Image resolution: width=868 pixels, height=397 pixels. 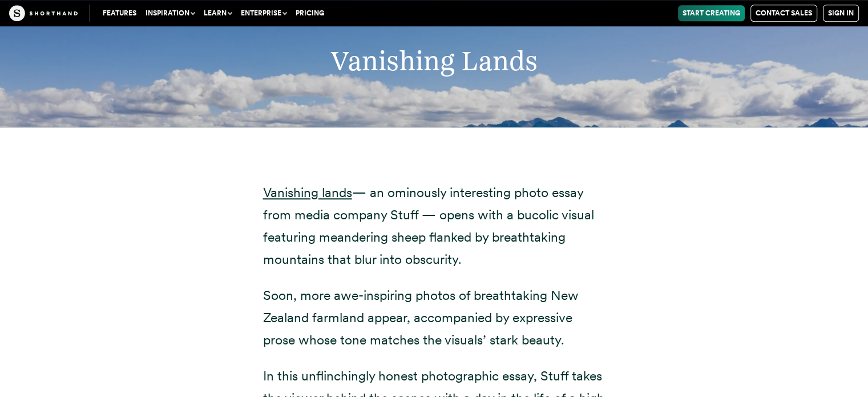 What do you see at coordinates (218, 13) in the screenshot?
I see `button: Learn` at bounding box center [218, 13].